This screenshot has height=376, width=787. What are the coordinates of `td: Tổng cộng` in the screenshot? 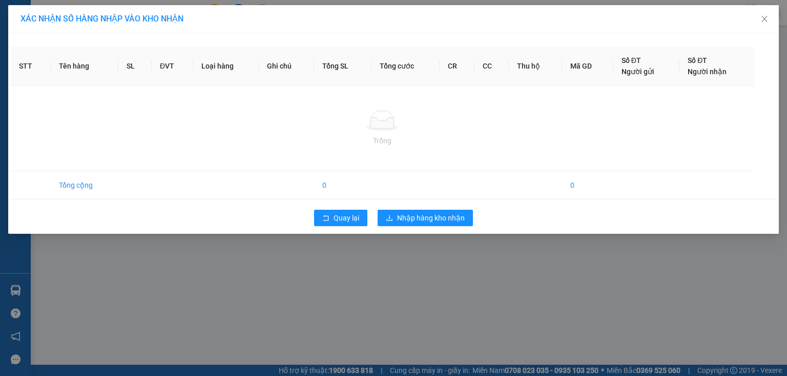 It's located at (84, 185).